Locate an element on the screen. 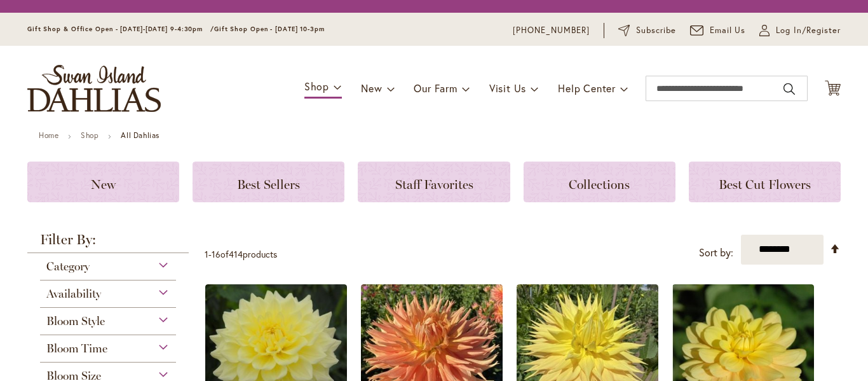  span: Help Center is located at coordinates (586, 88).